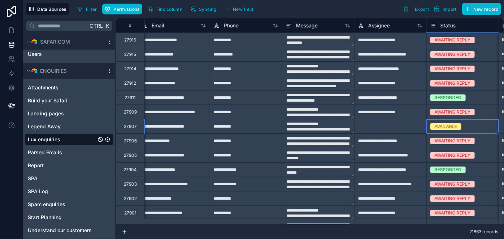 The image size is (504, 239). What do you see at coordinates (486, 9) in the screenshot?
I see `span: New record` at bounding box center [486, 9].